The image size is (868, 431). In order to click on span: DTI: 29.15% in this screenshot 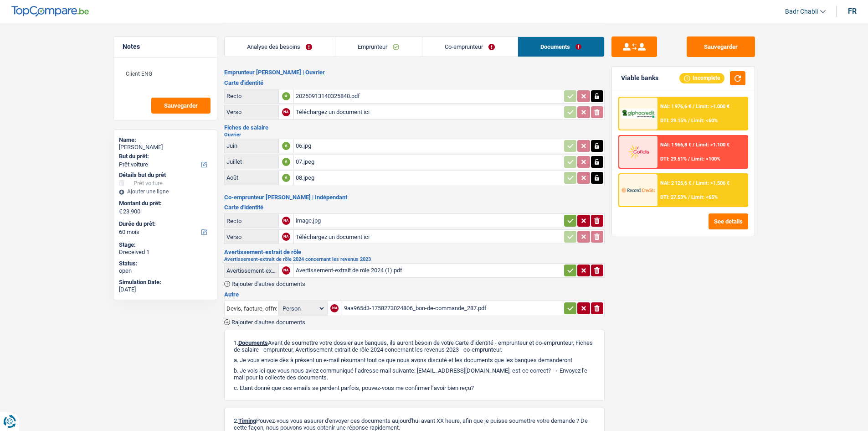, I will do `click(673, 120)`.